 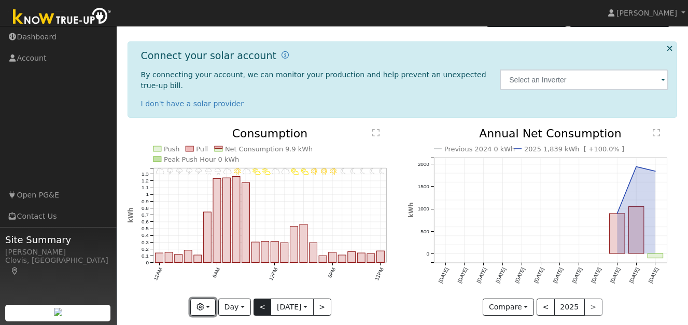 I want to click on i: 5PM - Clear, so click(x=324, y=172).